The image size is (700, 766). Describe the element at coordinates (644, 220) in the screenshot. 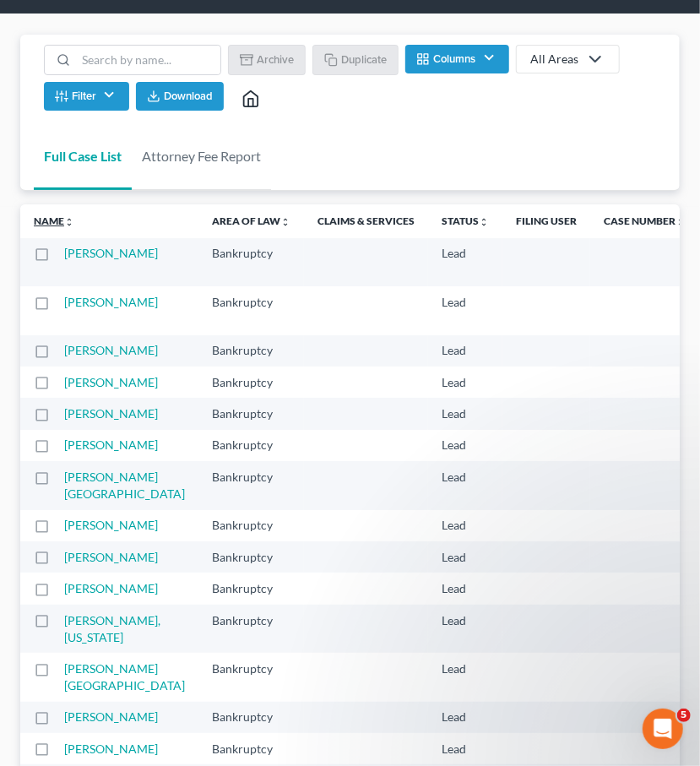

I see `a: Case Numberunfold_more` at that location.